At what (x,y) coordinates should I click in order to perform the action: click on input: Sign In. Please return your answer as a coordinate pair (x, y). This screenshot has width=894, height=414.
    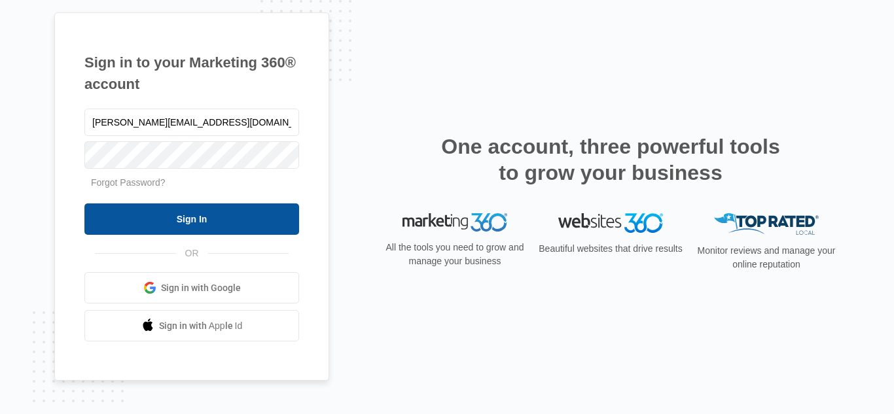
    Looking at the image, I should click on (192, 219).